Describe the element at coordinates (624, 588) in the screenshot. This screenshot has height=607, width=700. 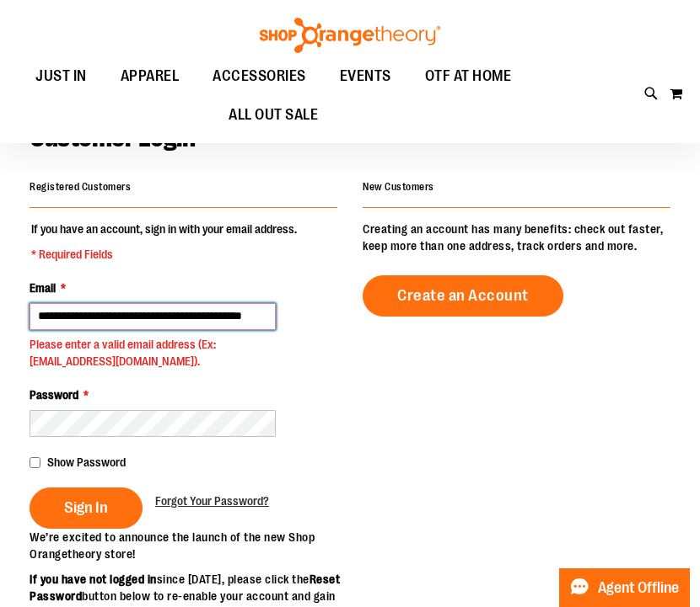
I see `button: Agent Offline` at that location.